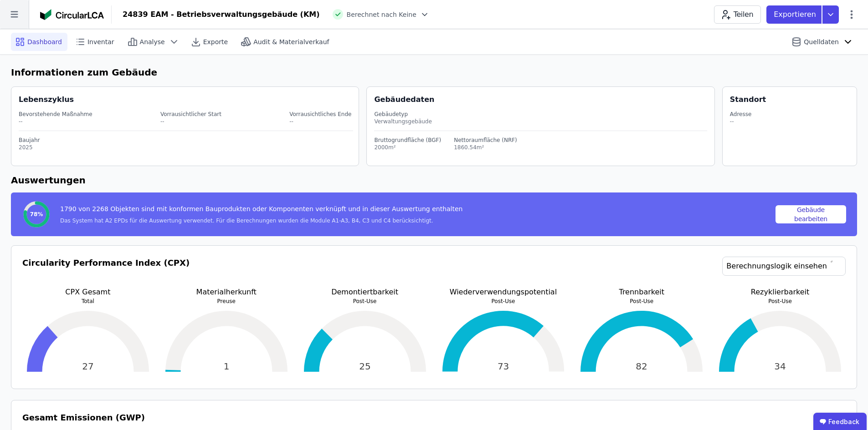  Describe the element at coordinates (152, 42) in the screenshot. I see `span: Analyse` at that location.